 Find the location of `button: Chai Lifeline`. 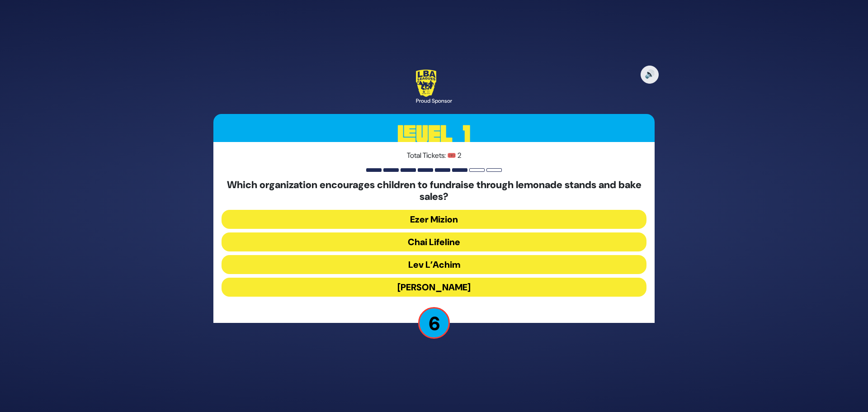

button: Chai Lifeline is located at coordinates (434, 242).